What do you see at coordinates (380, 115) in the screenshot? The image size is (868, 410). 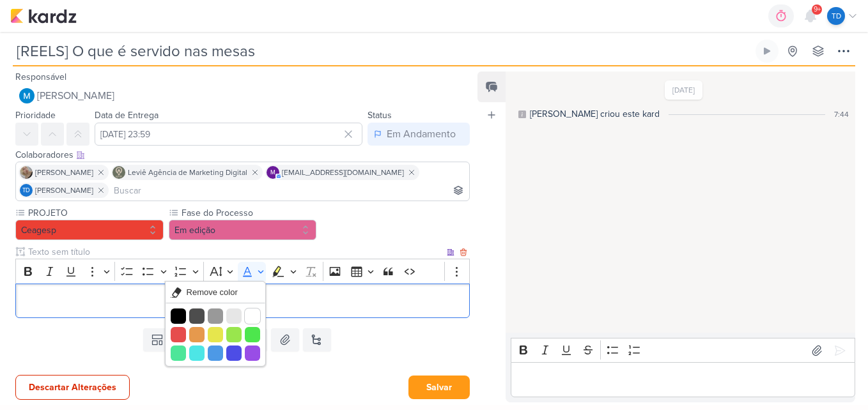 I see `label: Status` at bounding box center [380, 115].